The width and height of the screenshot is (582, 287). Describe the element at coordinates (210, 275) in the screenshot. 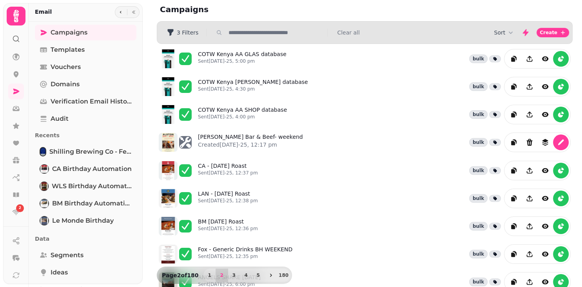

I see `button: 1` at that location.